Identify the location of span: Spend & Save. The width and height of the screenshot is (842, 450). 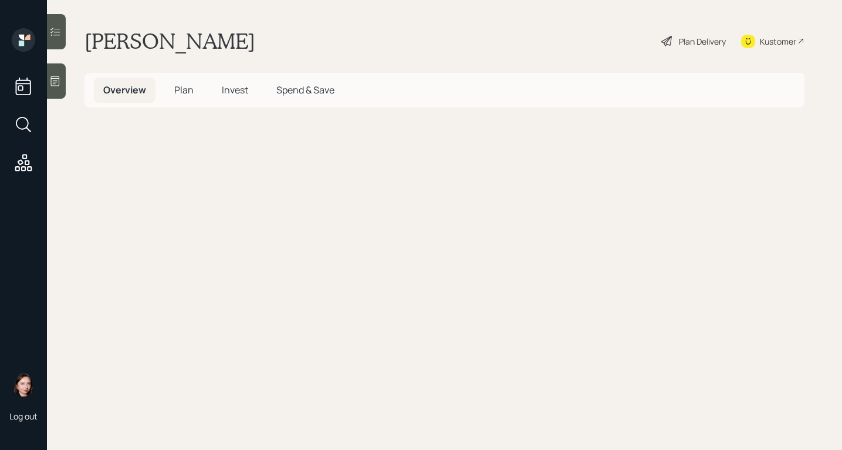
(305, 90).